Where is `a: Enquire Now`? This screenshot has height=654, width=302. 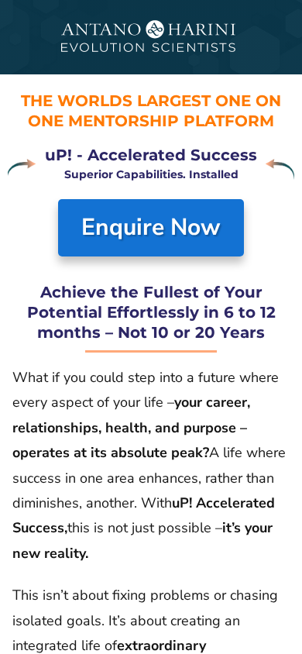 a: Enquire Now is located at coordinates (151, 228).